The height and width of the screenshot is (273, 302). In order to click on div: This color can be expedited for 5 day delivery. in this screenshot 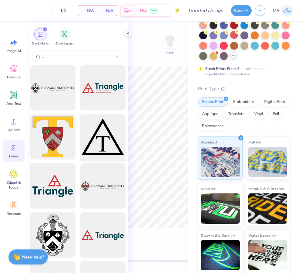, I will do `click(242, 71)`.